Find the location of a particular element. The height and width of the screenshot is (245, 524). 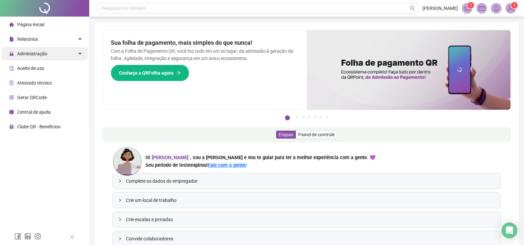

div: Crie escalas e jornadas is located at coordinates (307, 219).